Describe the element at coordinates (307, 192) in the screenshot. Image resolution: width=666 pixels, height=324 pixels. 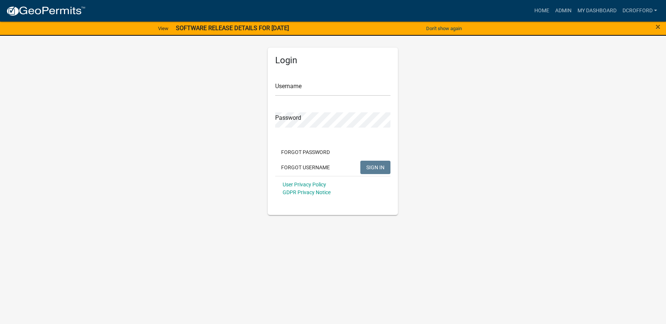
I see `a: GDPR Privacy Notice` at that location.